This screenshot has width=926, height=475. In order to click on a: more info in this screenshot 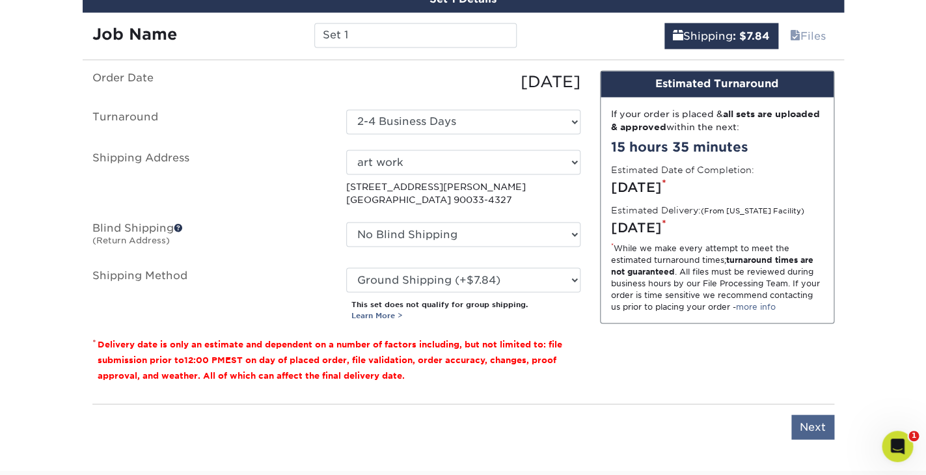, I will do `click(756, 306)`.